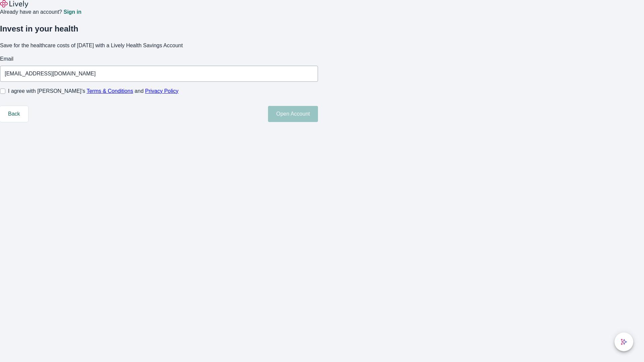  Describe the element at coordinates (110, 91) in the screenshot. I see `a: Terms & Conditions` at that location.